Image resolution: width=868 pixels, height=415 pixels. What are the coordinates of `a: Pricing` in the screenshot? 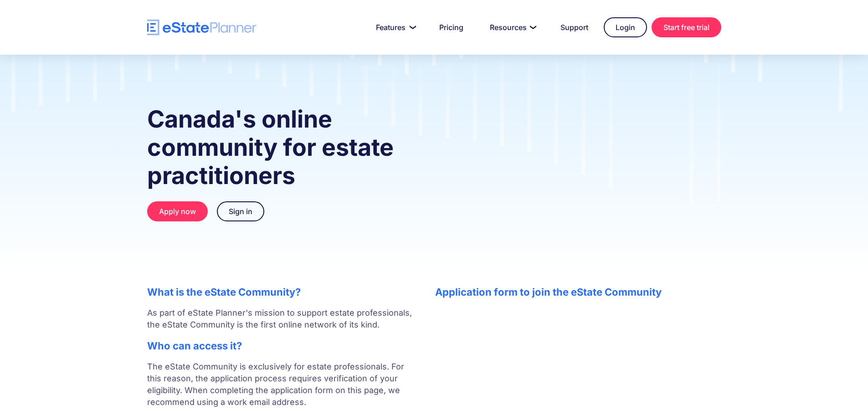 It's located at (451, 27).